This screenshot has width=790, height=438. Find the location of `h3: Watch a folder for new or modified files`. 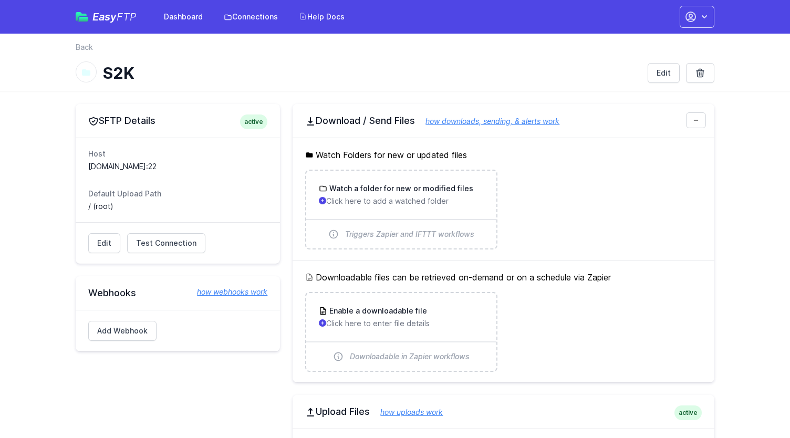

h3: Watch a folder for new or modified files is located at coordinates (400, 189).